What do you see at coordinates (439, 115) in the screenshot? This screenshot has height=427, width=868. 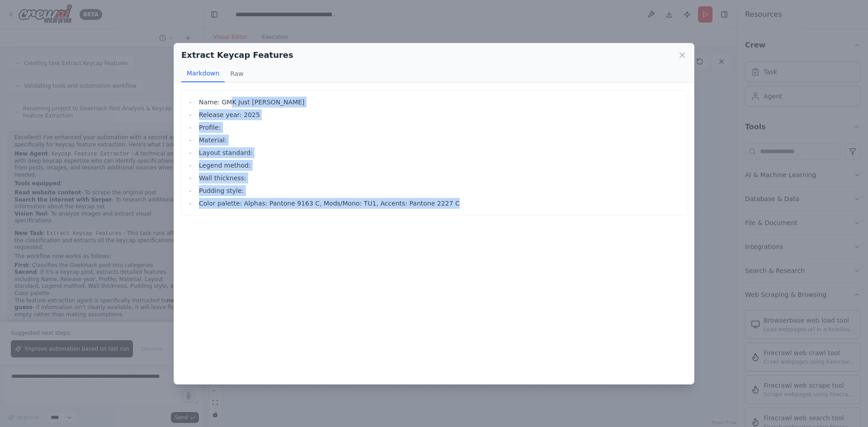 I see `li: Release year: 2025` at bounding box center [439, 115].